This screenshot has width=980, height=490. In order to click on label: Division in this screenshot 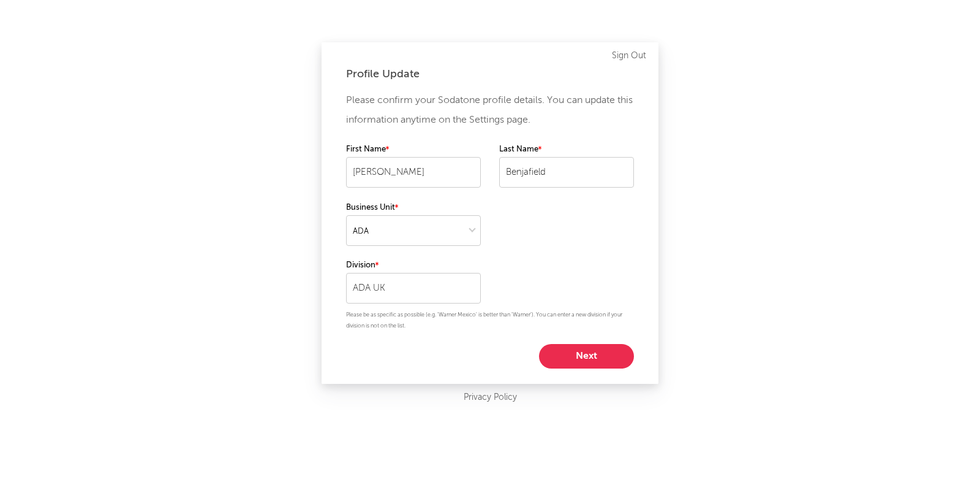, I will do `click(413, 265)`.